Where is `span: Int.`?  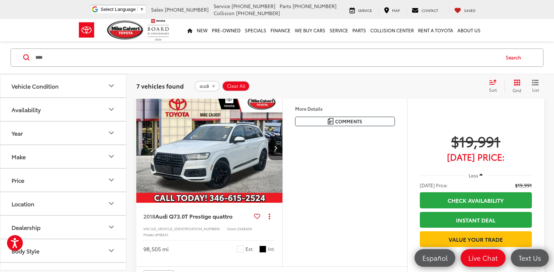
span: Int. is located at coordinates (271, 249).